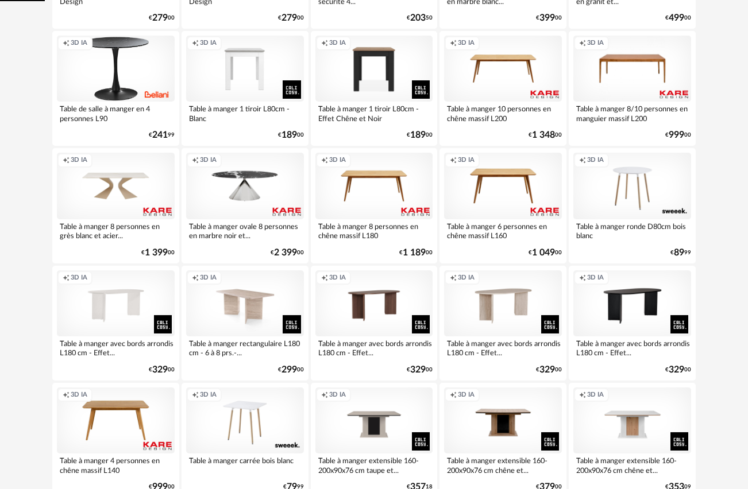 The width and height of the screenshot is (748, 489). Describe the element at coordinates (161, 135) in the screenshot. I see `div: € 99` at that location.